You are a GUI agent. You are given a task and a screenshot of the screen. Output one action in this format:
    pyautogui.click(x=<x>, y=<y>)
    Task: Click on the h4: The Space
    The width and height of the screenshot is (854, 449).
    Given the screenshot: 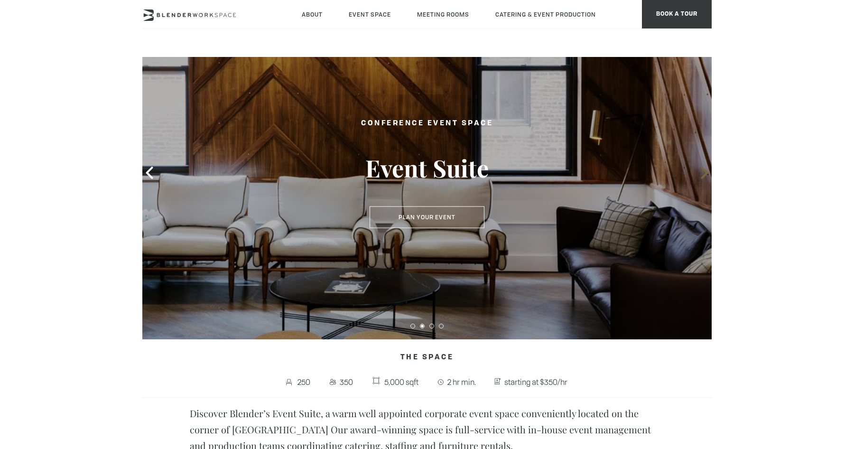 What is the action you would take?
    pyautogui.click(x=427, y=358)
    